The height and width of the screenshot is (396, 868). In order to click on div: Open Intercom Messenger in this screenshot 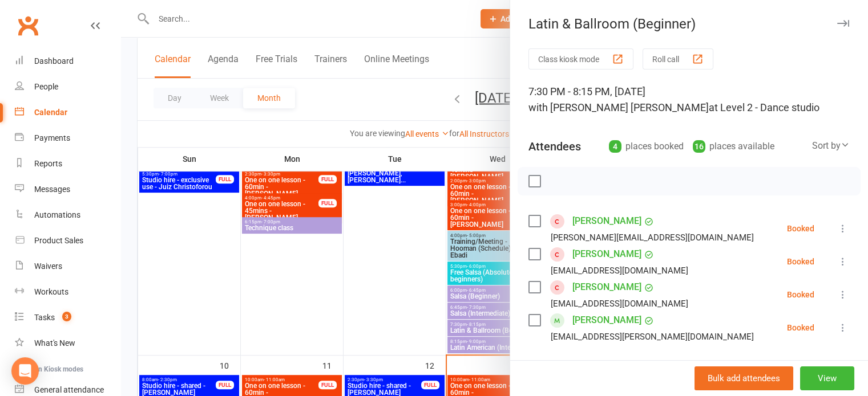, I will do `click(25, 371)`.